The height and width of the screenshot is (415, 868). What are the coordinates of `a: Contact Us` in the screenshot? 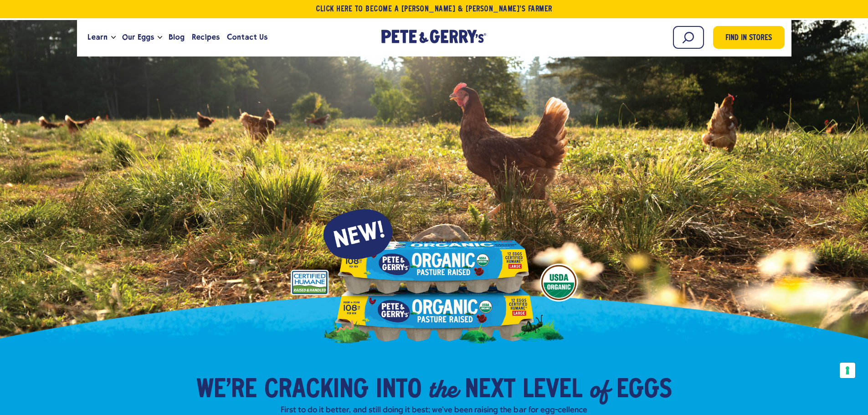 It's located at (247, 37).